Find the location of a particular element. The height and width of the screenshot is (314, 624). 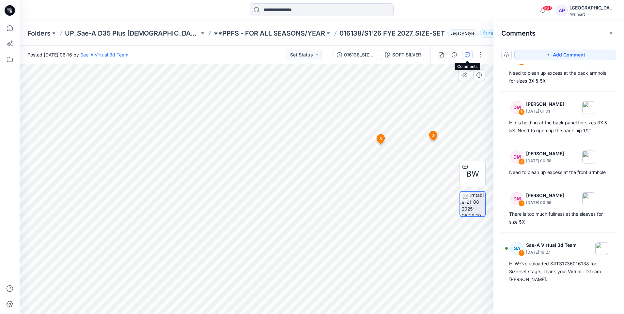

a: Sae-A Virtual 3d Team is located at coordinates (104, 54).